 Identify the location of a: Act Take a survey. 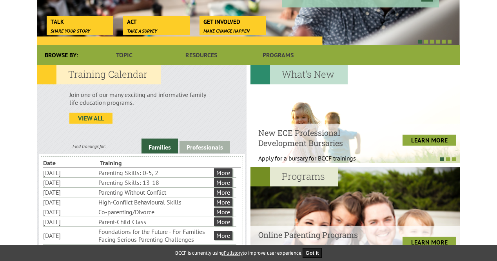
(156, 21).